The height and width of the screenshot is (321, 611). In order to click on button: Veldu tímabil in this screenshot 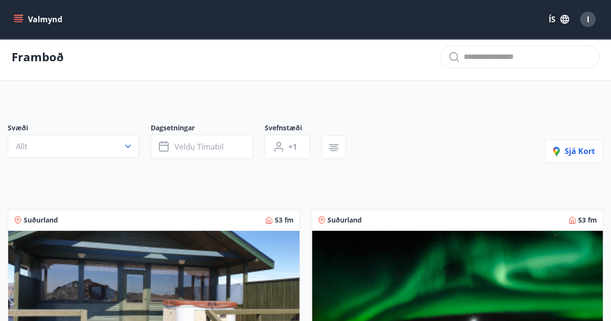, I will do `click(202, 147)`.